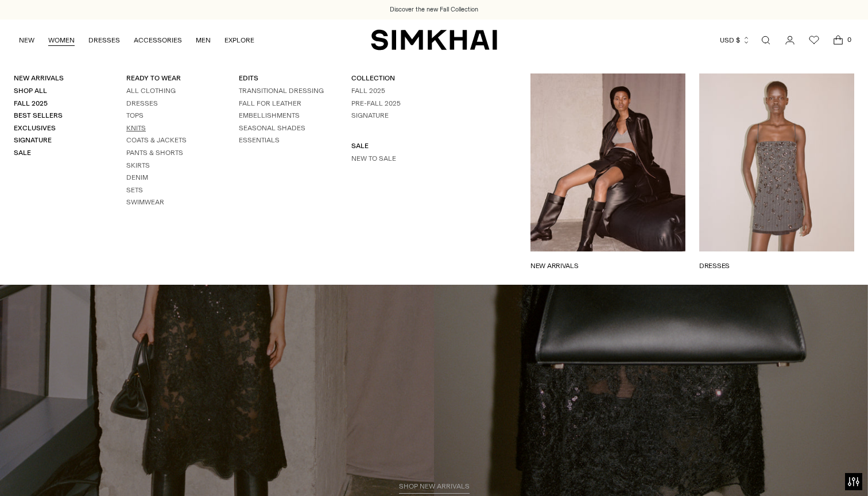 This screenshot has height=496, width=868. What do you see at coordinates (239, 40) in the screenshot?
I see `a: EXPLORE` at bounding box center [239, 40].